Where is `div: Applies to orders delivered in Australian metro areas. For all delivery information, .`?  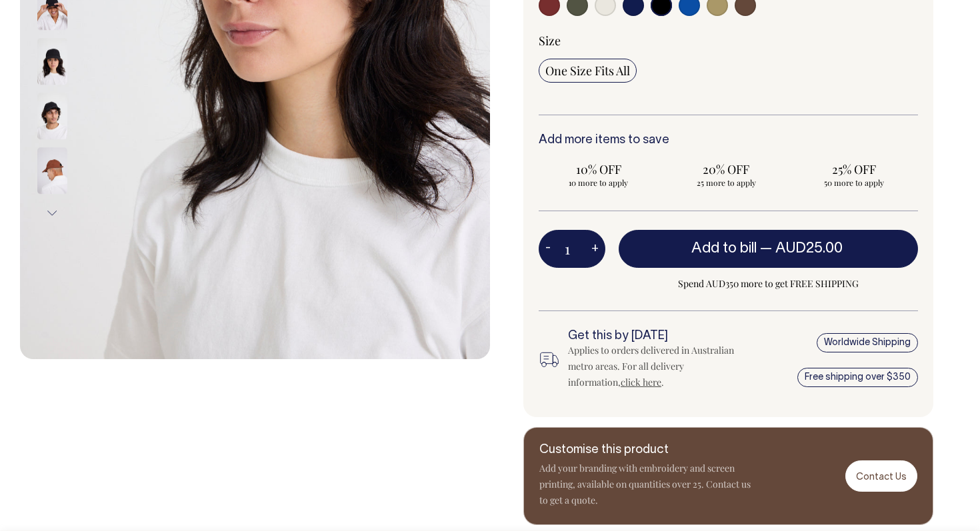 div: Applies to orders delivered in Australian metro areas. For all delivery information, . is located at coordinates (657, 367).